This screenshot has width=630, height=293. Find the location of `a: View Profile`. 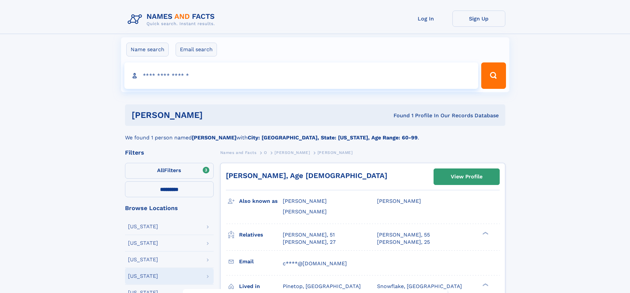

a: View Profile is located at coordinates (466, 177).